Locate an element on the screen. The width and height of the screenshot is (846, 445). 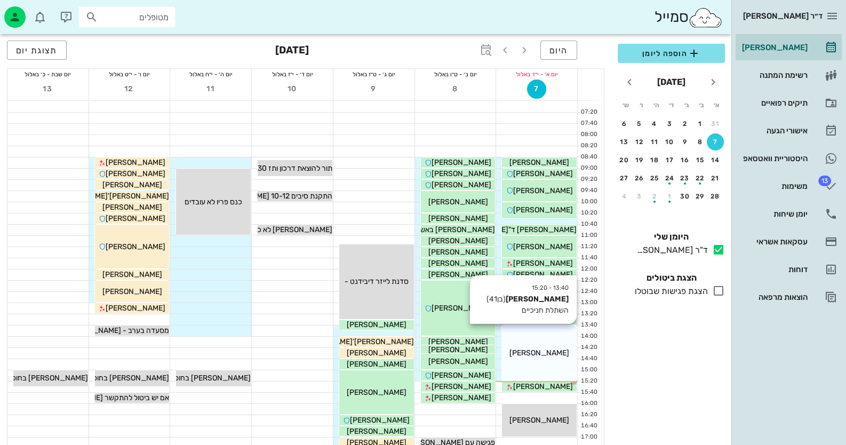
a: תיקים רפואיים is located at coordinates (788, 103).